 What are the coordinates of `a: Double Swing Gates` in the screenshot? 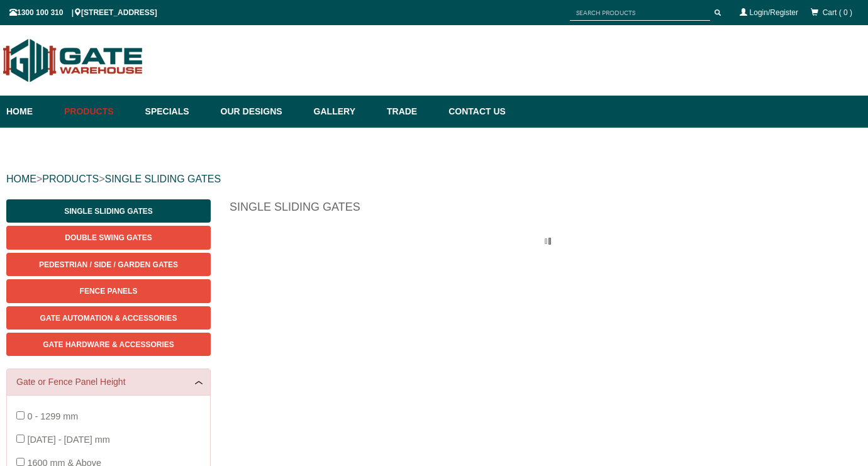 It's located at (108, 237).